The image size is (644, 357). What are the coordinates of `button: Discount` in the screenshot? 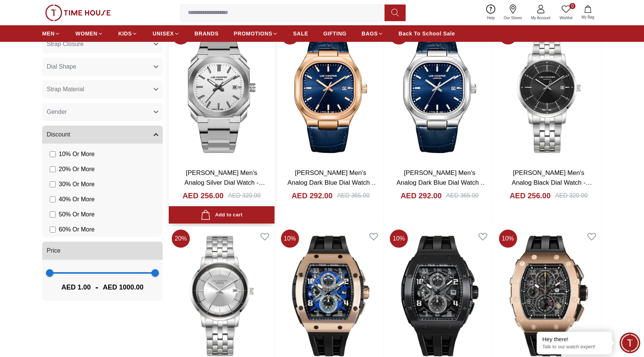 It's located at (103, 135).